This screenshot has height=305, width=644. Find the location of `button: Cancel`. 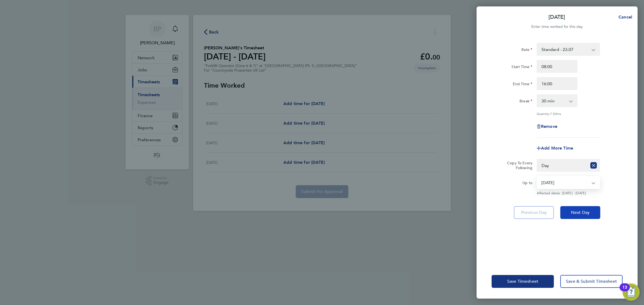

button: Cancel is located at coordinates (623, 17).